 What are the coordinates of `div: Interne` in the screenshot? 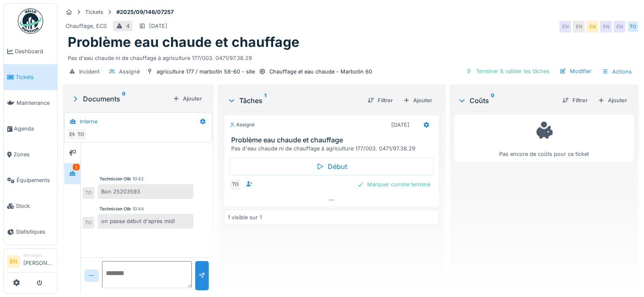 It's located at (89, 122).